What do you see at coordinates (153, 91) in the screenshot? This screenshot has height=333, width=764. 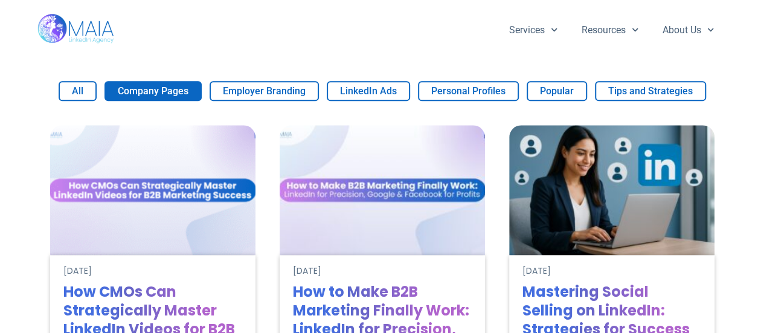 I see `button: Company Pages` at bounding box center [153, 91].